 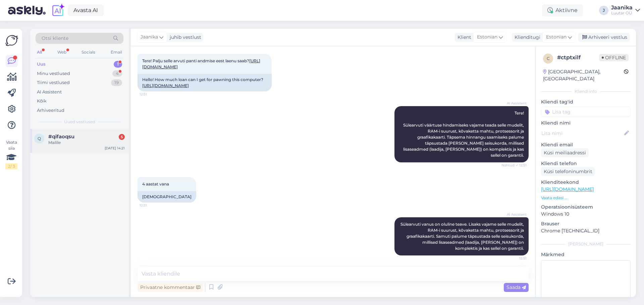 I want to click on div: Aktiivne, so click(x=562, y=11).